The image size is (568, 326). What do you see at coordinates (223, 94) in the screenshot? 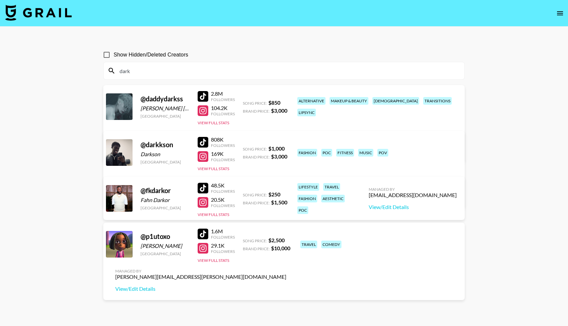
I see `div: 2.8M` at bounding box center [223, 94].